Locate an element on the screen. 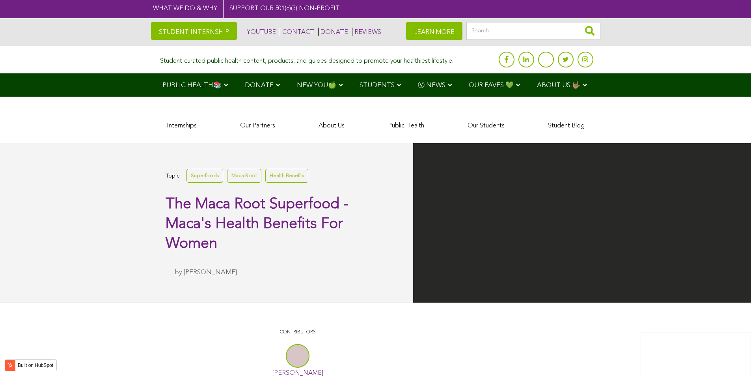  span: ABOUT US 🤟🏽 is located at coordinates (559, 85).